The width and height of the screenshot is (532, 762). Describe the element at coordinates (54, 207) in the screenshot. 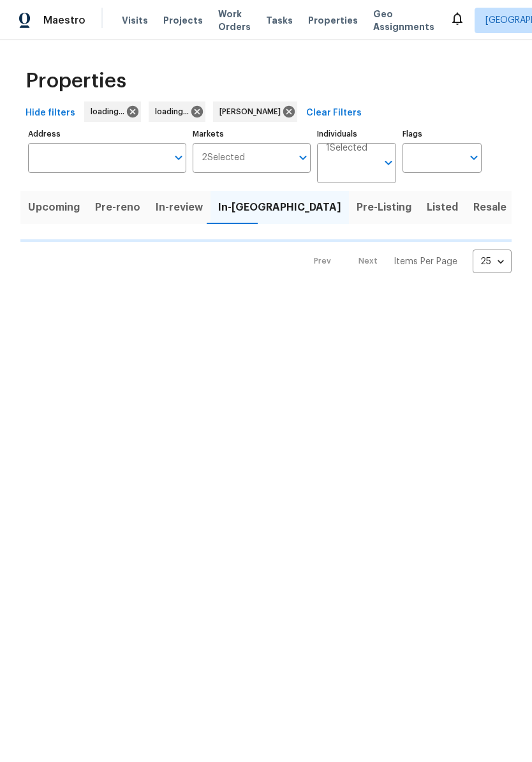

I see `span: Upcoming` at that location.